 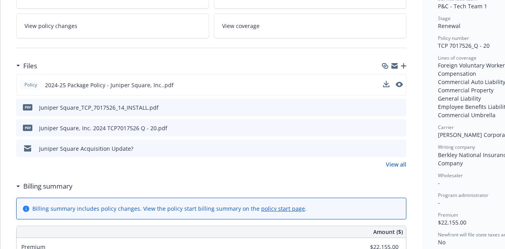 What do you see at coordinates (457, 58) in the screenshot?
I see `span: Lines of coverage` at bounding box center [457, 58].